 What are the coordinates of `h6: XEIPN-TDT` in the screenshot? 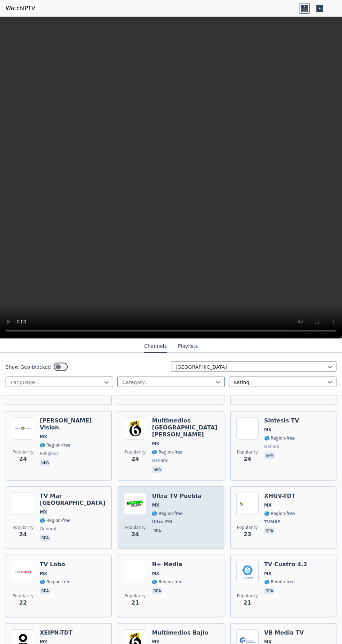 It's located at (56, 633).